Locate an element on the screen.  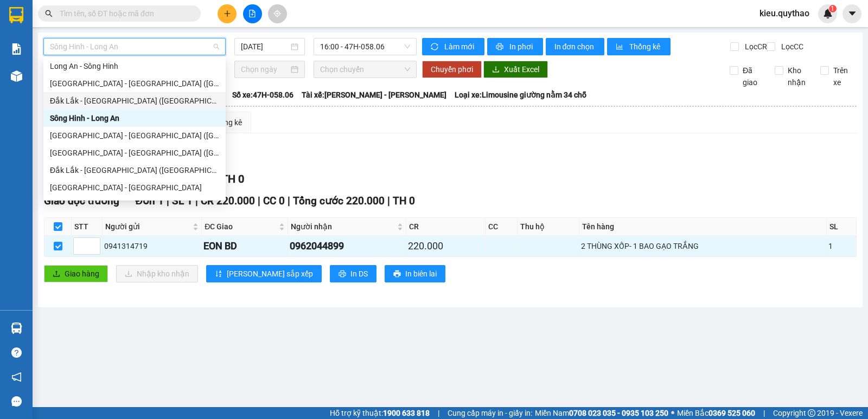
span: Giao dọc đường is located at coordinates (81, 201).